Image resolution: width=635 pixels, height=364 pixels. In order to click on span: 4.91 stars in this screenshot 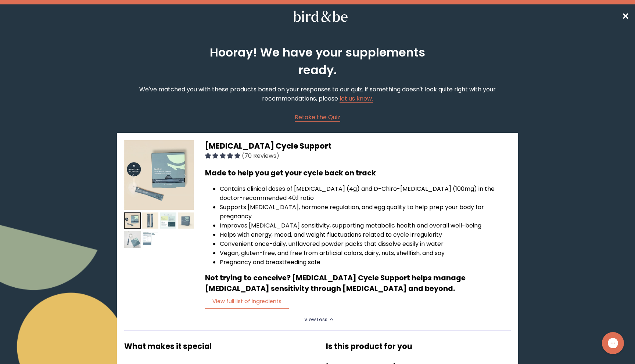, I will do `click(224, 156)`.